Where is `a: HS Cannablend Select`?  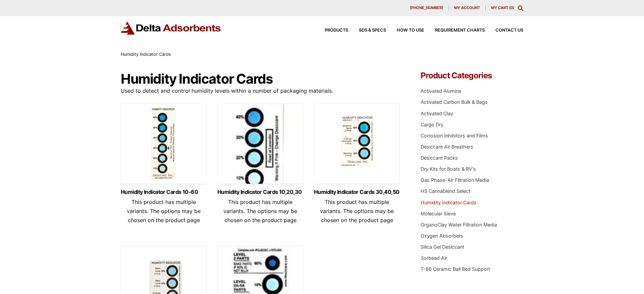 a: HS Cannablend Select is located at coordinates (446, 191).